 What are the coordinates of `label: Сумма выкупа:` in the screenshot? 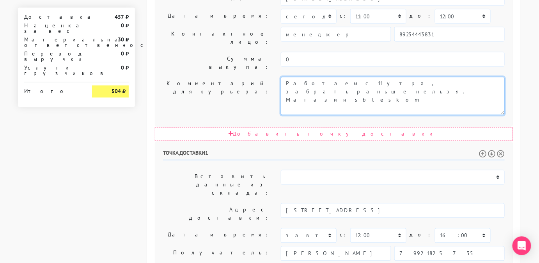 It's located at (216, 63).